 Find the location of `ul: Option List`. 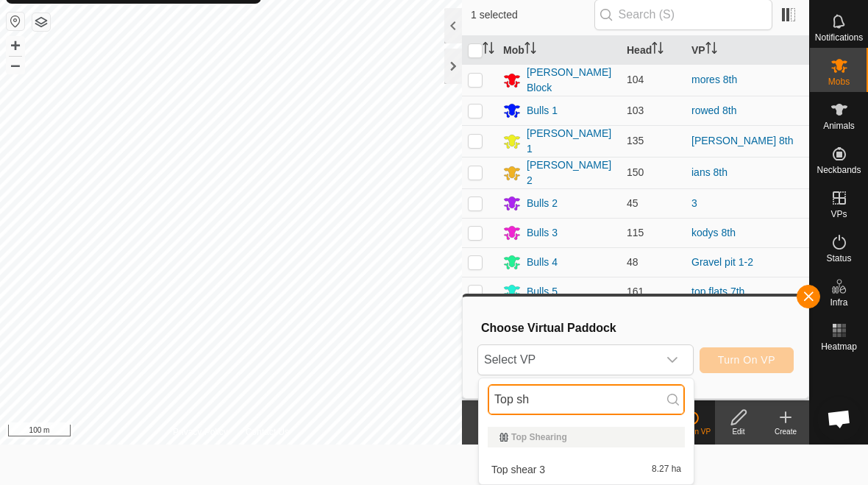

ul: Option List is located at coordinates (586, 452).